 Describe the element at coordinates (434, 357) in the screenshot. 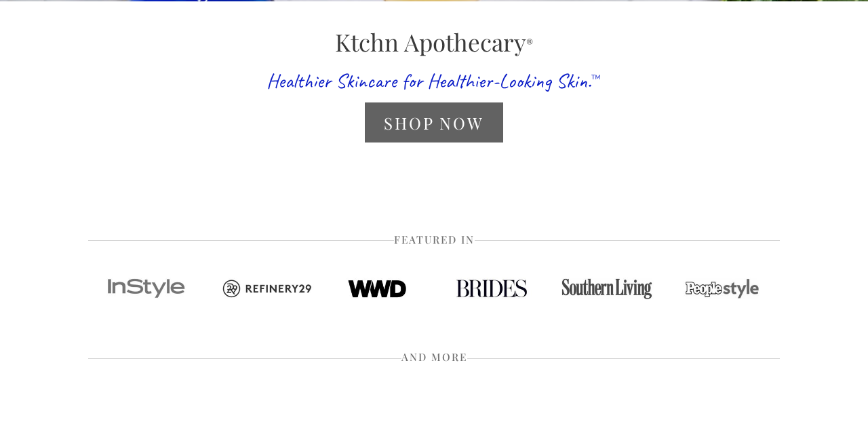

I see `span: And More` at that location.